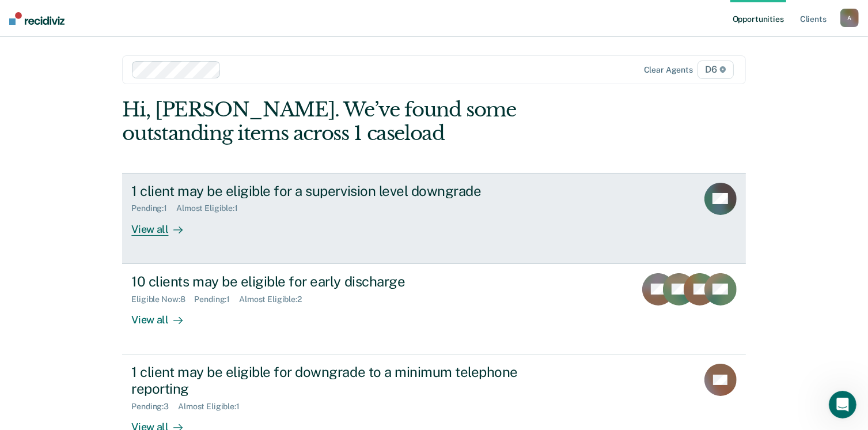 This screenshot has width=868, height=430. Describe the element at coordinates (715, 69) in the screenshot. I see `span: D6` at that location.